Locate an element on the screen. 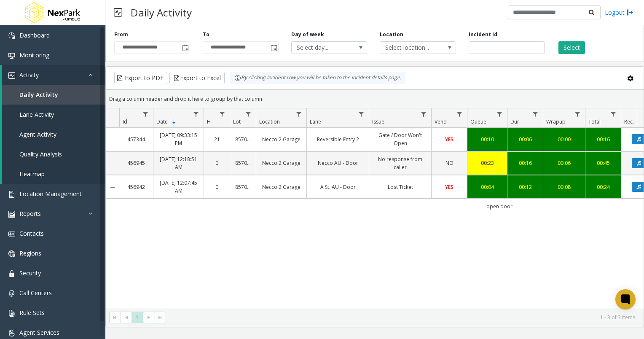 The width and height of the screenshot is (644, 339). img: pageIcon is located at coordinates (118, 13).